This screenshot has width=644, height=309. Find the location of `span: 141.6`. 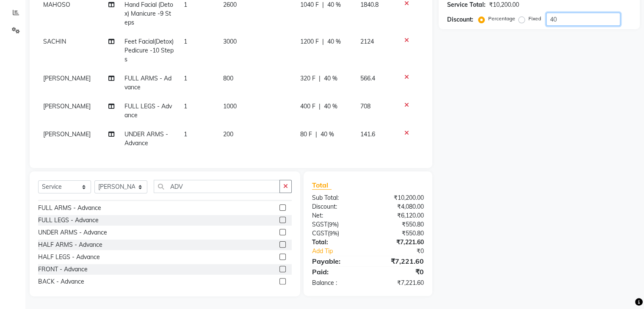

span: 141.6 is located at coordinates (368, 134).